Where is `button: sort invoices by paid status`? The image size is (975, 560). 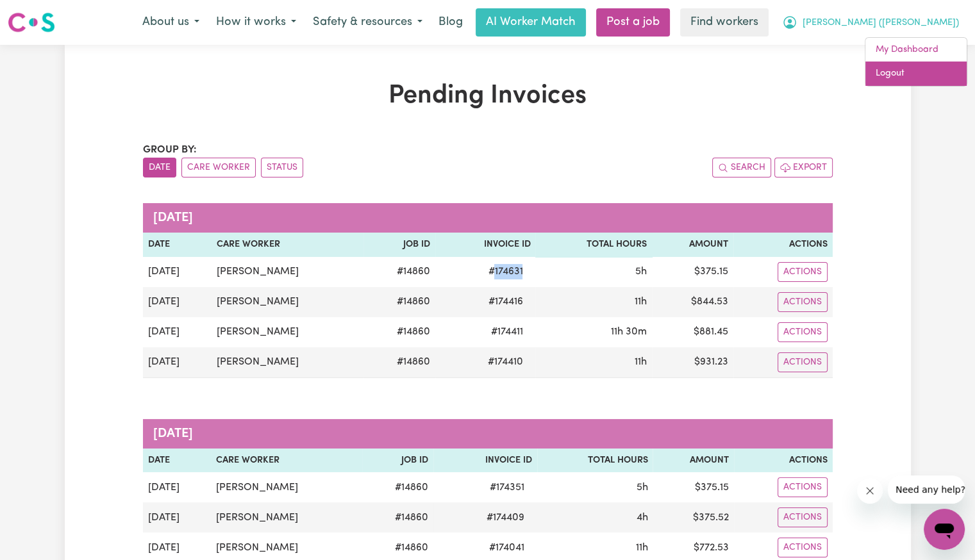
button: sort invoices by paid status is located at coordinates (282, 167).